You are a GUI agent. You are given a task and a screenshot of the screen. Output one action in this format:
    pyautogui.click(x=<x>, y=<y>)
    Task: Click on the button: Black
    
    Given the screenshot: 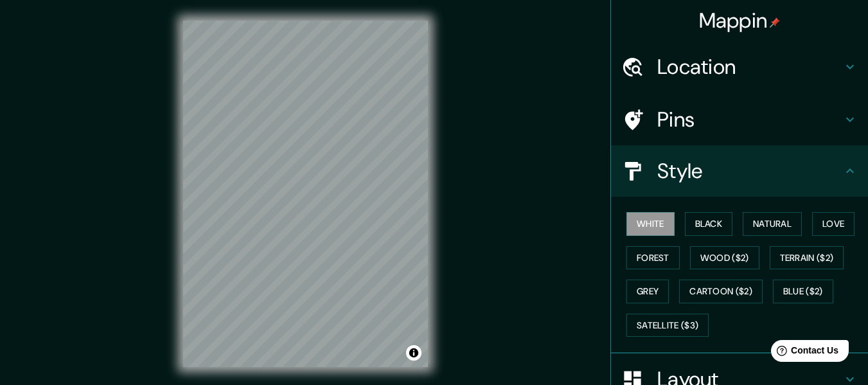 What is the action you would take?
    pyautogui.click(x=709, y=224)
    